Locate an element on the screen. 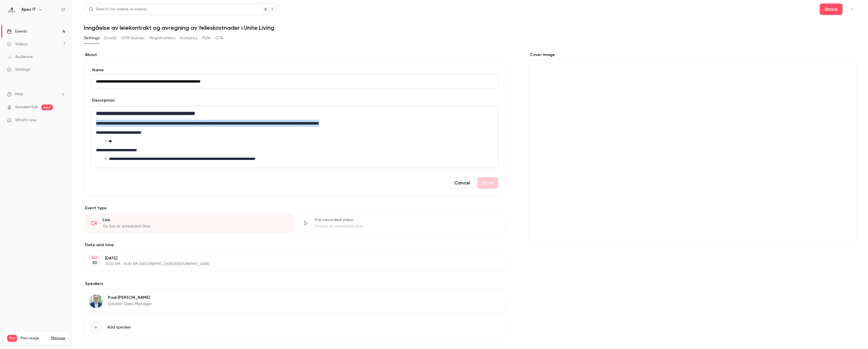 The width and height of the screenshot is (868, 349). div: OCT is located at coordinates (94, 258).